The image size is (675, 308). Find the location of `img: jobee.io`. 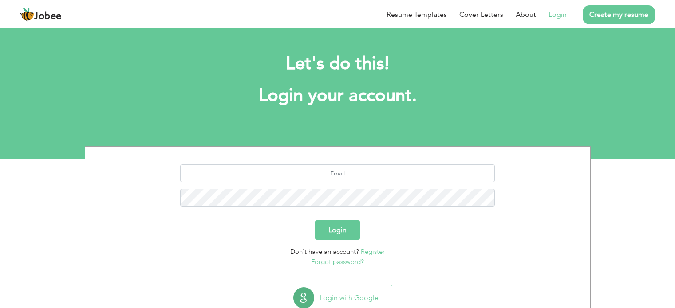

img: jobee.io is located at coordinates (27, 15).